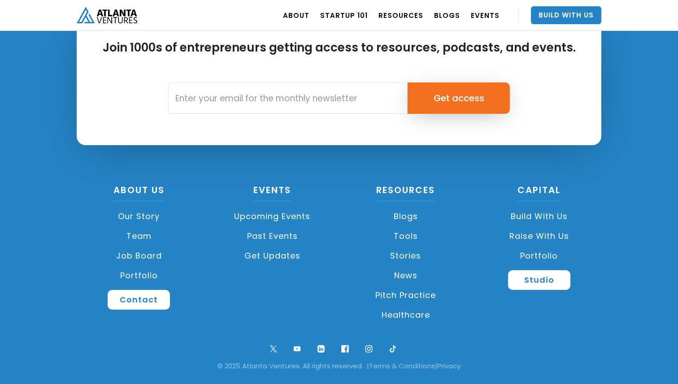  I want to click on img: tik tok logo, so click(393, 349).